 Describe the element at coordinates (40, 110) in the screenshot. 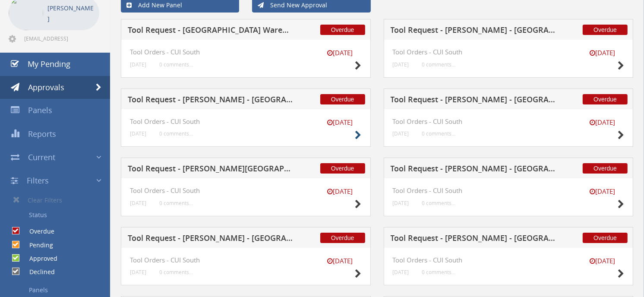

I see `span: Panels` at that location.